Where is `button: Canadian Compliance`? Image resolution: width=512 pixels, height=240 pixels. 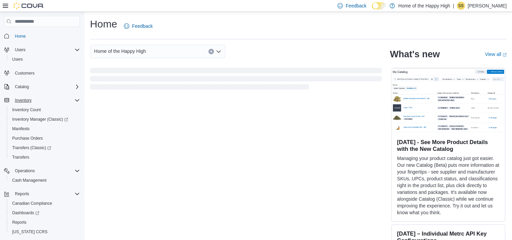
button: Canadian Compliance is located at coordinates (45, 203).